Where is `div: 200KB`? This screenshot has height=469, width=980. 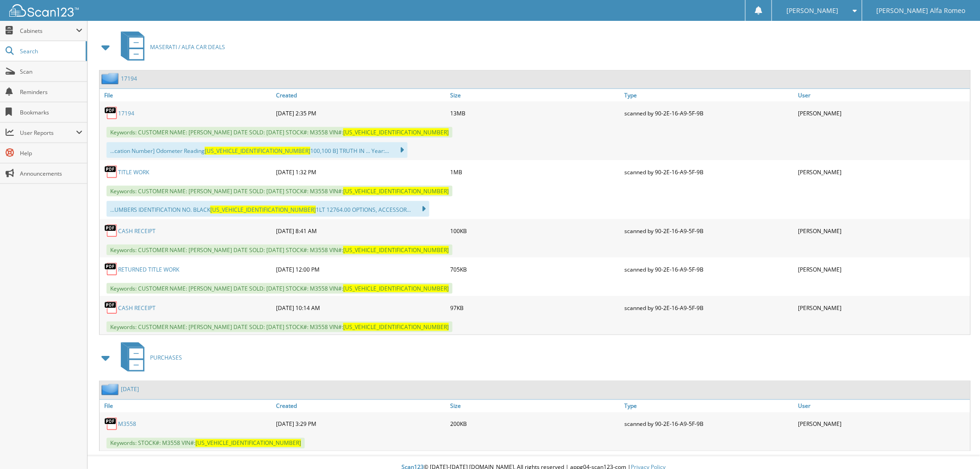 div: 200KB is located at coordinates (535, 424).